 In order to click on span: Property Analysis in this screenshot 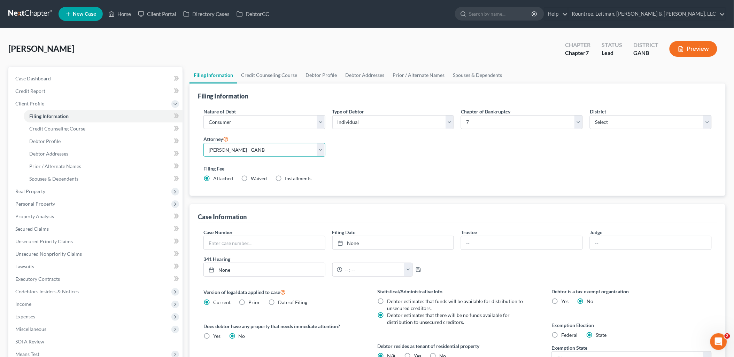, I will do `click(34, 216)`.